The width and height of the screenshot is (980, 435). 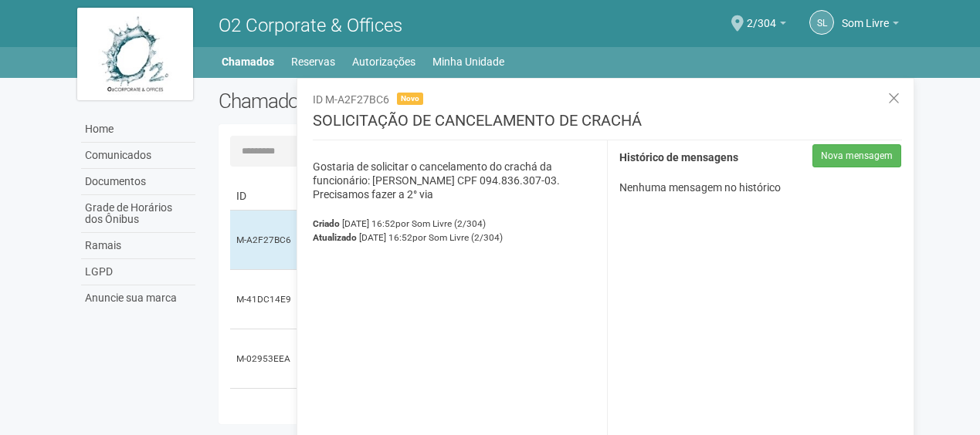 What do you see at coordinates (766, 26) in the screenshot?
I see `a: 2/304` at bounding box center [766, 26].